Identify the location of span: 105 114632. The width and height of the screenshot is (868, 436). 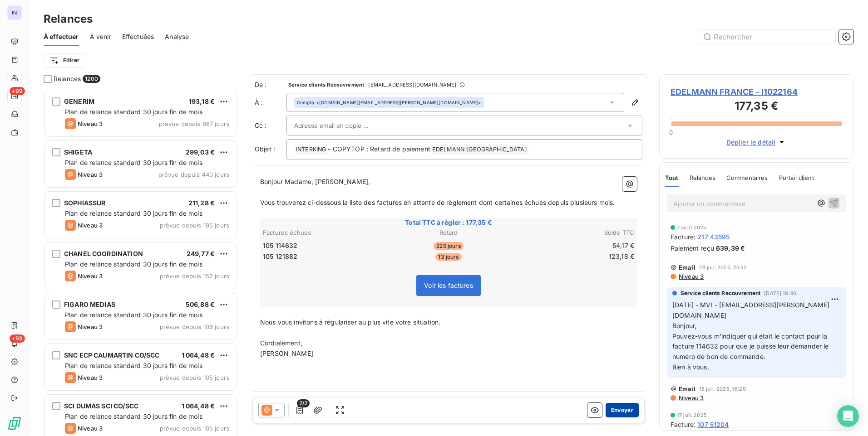
(280, 246).